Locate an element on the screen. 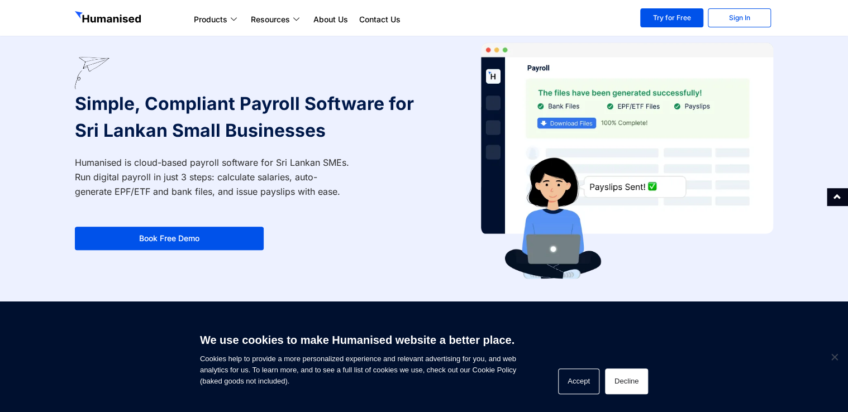 The height and width of the screenshot is (412, 848). h6: We use cookies to make Humanised website a better place. is located at coordinates (358, 340).